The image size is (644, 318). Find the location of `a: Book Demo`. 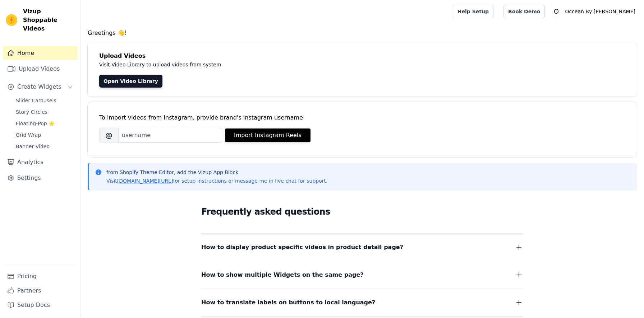

a: Book Demo is located at coordinates (524, 11).